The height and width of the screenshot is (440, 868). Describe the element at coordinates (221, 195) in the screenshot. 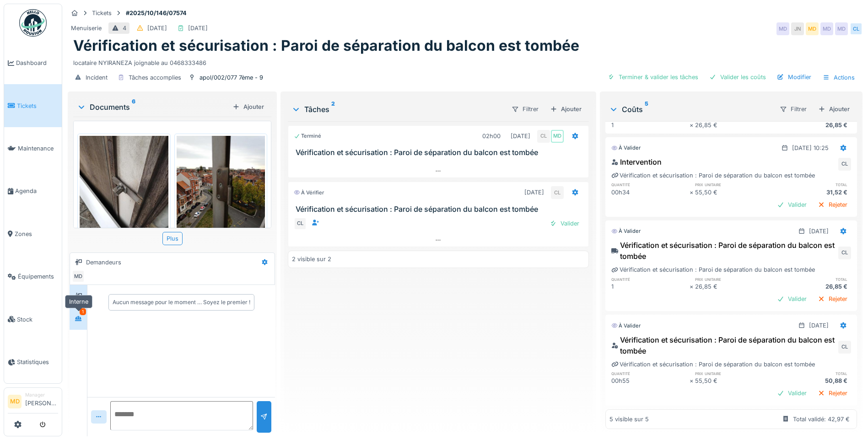

I see `img: jdvruxehuqnl7o8405hkwjjmvwik` at that location.